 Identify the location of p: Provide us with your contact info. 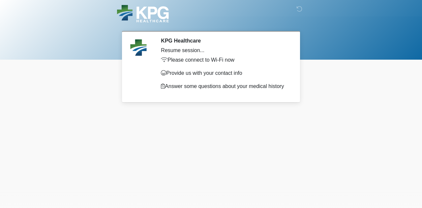
(224, 73).